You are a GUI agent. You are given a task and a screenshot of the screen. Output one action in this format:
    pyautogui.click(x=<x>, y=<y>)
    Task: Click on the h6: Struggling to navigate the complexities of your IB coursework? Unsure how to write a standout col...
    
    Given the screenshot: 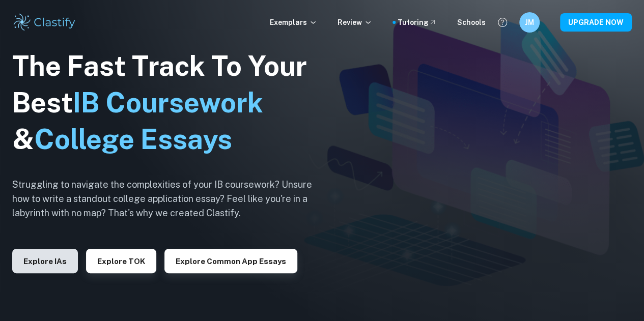 What is the action you would take?
    pyautogui.click(x=170, y=199)
    